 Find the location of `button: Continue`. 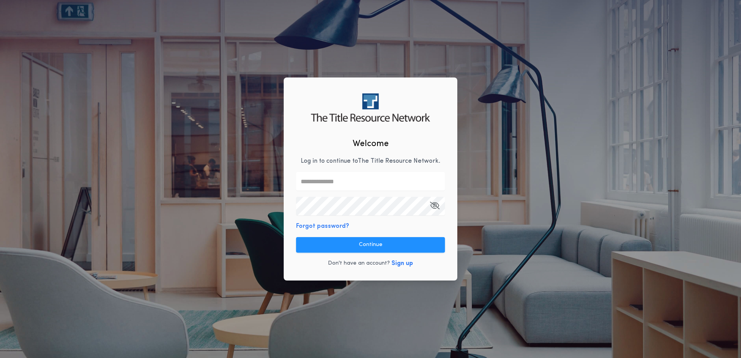

button: Continue is located at coordinates (370, 245).